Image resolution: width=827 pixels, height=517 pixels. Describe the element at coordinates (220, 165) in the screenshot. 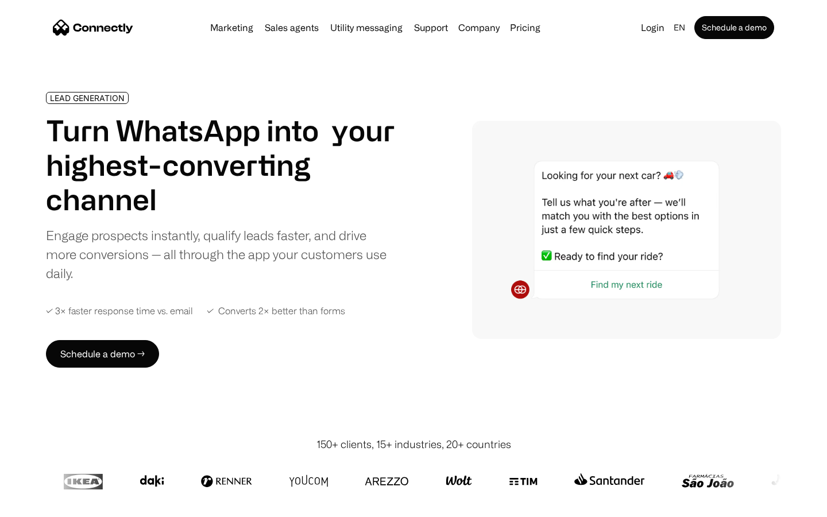

I see `h1: Turn WhatsApp into your highest-converting channel` at that location.